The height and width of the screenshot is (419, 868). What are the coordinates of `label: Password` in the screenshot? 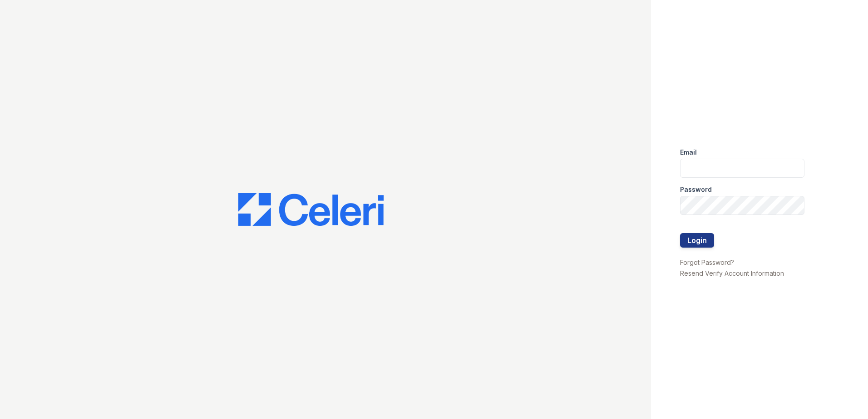 It's located at (696, 190).